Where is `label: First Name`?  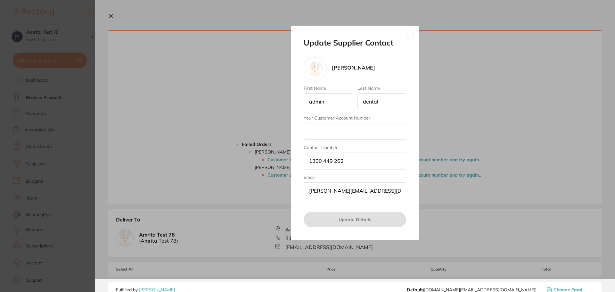 label: First Name is located at coordinates (328, 88).